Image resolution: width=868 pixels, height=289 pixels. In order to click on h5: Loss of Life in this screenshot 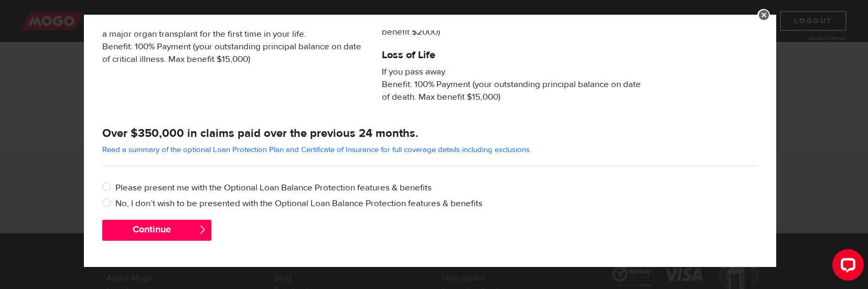, I will do `click(513, 55)`.